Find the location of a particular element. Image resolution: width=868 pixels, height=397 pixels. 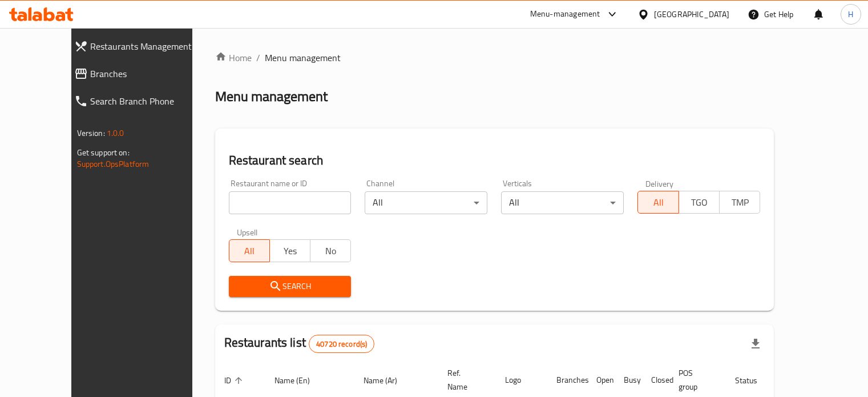

span: Branches is located at coordinates (148, 74).